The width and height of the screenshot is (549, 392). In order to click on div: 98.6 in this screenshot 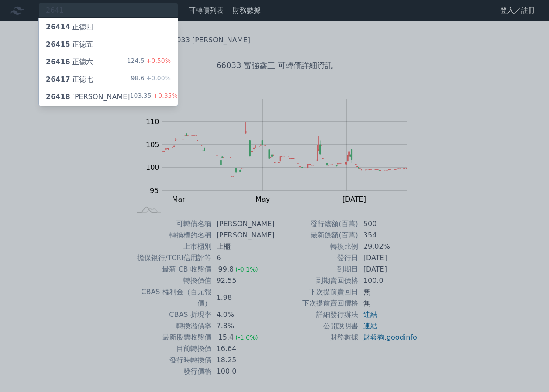, I will do `click(151, 79)`.